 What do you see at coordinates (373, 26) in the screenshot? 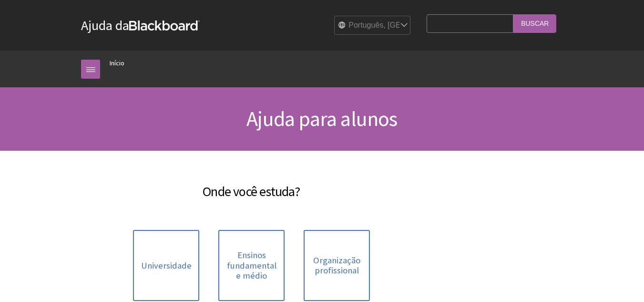
I see `select: Site Language Selector` at bounding box center [373, 26].